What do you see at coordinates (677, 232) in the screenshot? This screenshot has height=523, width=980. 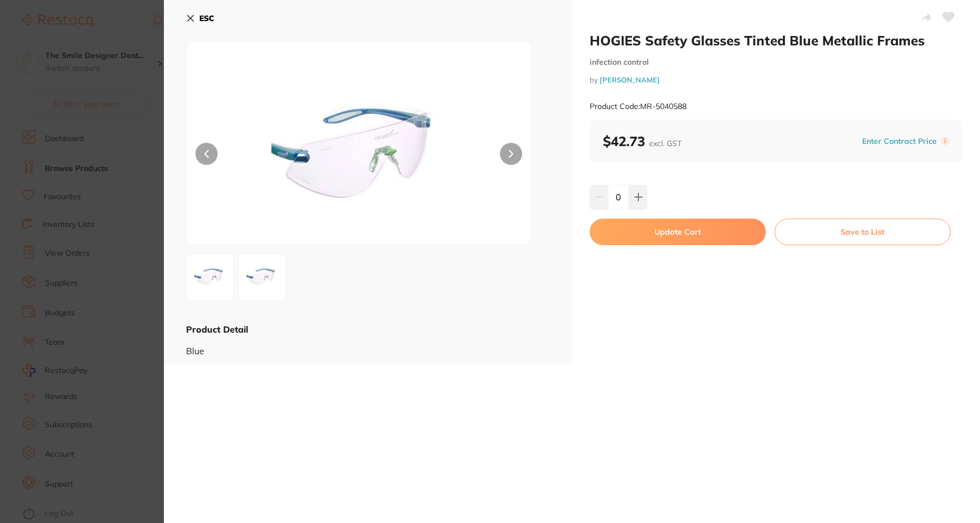 I see `button: Update Cart` at bounding box center [677, 232].